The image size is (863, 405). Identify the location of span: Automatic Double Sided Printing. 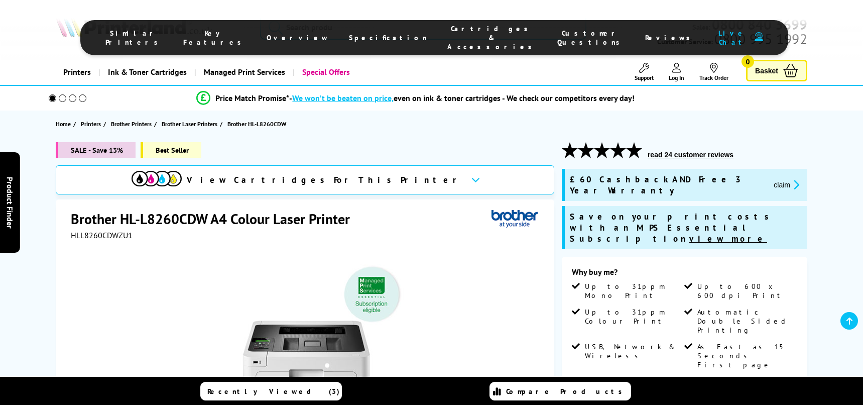
(746, 321).